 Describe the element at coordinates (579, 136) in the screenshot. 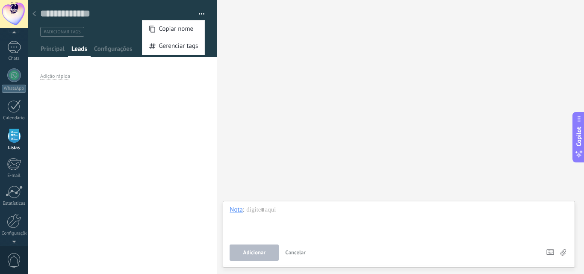

I see `span: Copilot` at that location.